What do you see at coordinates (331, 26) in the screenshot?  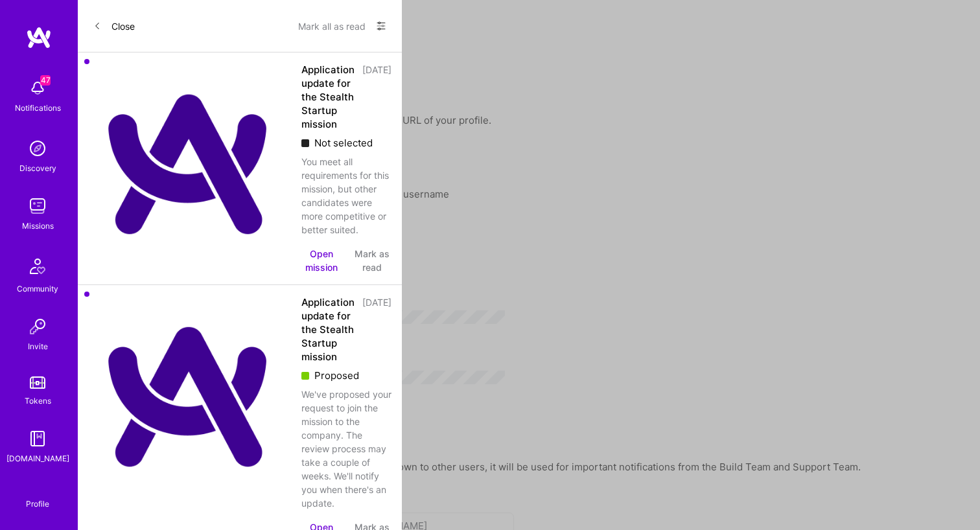 I see `button: Mark all as read` at bounding box center [331, 26].